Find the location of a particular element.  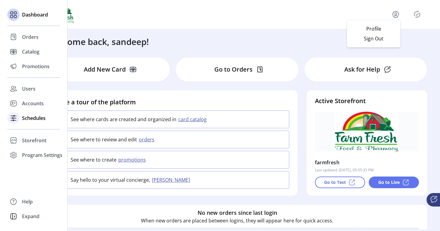

h4: Take a tour of the platform is located at coordinates (172, 102).